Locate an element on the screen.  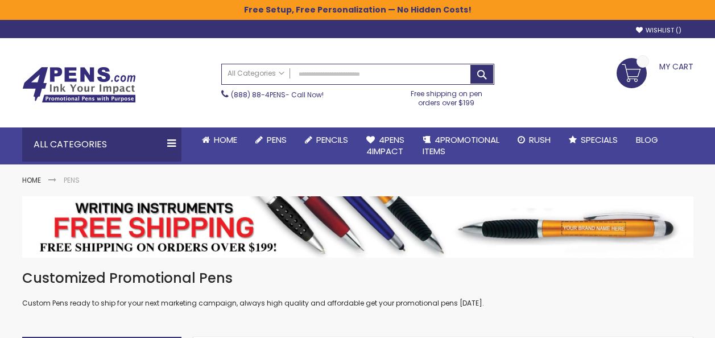
a: (888) 88-4PENS is located at coordinates (258, 94).